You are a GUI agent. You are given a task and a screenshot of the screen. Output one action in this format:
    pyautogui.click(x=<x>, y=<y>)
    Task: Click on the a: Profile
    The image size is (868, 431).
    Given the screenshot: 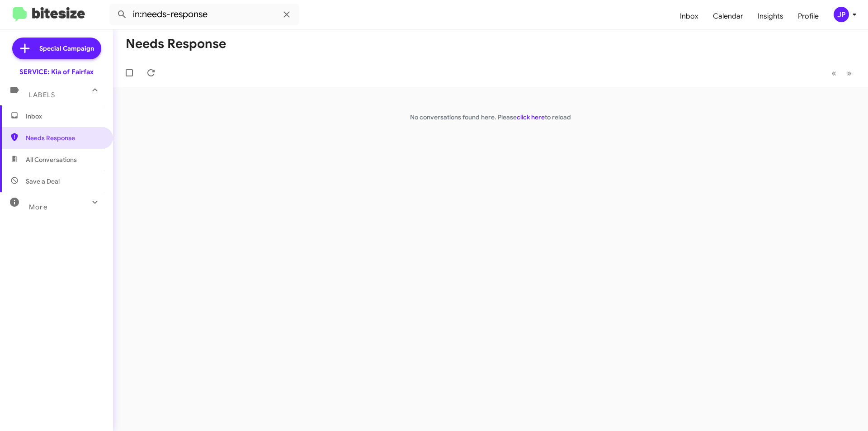 What is the action you would take?
    pyautogui.click(x=808, y=17)
    